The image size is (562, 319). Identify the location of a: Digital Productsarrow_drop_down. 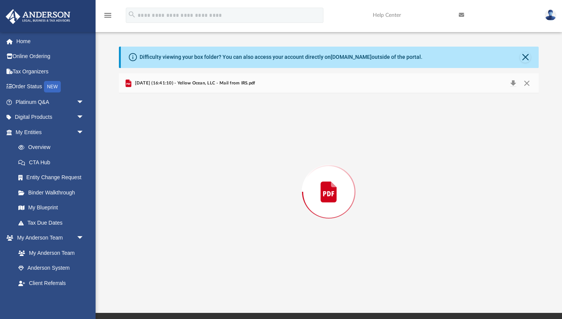
(51, 117).